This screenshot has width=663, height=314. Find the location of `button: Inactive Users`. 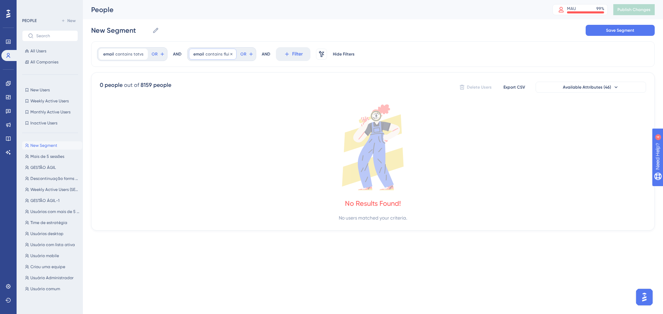

button: Inactive Users is located at coordinates (50, 123).